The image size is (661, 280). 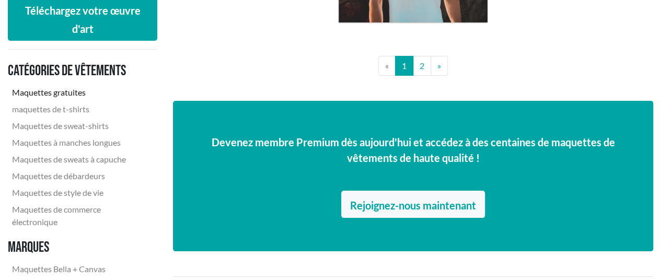 I want to click on font: Maquettes de sweat-shirts, so click(x=60, y=125).